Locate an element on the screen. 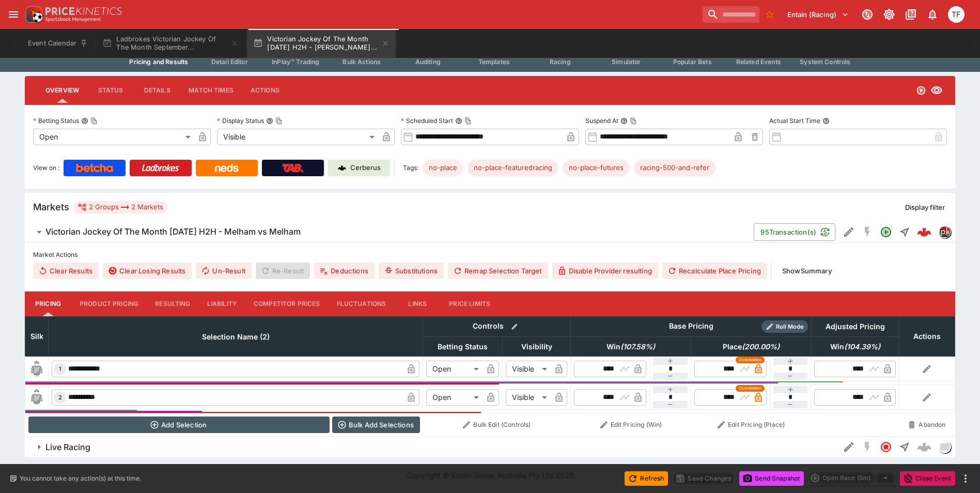 The height and width of the screenshot is (493, 980). img: liveracing is located at coordinates (945, 447).